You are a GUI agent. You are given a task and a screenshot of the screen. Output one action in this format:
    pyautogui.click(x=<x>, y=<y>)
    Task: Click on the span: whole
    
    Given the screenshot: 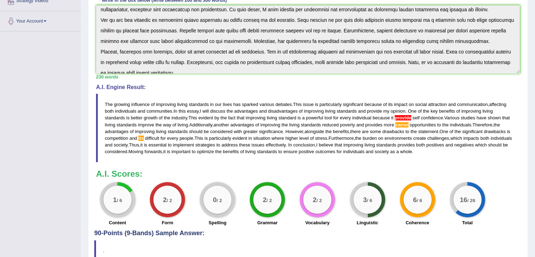 What is the action you would take?
    pyautogui.click(x=406, y=151)
    